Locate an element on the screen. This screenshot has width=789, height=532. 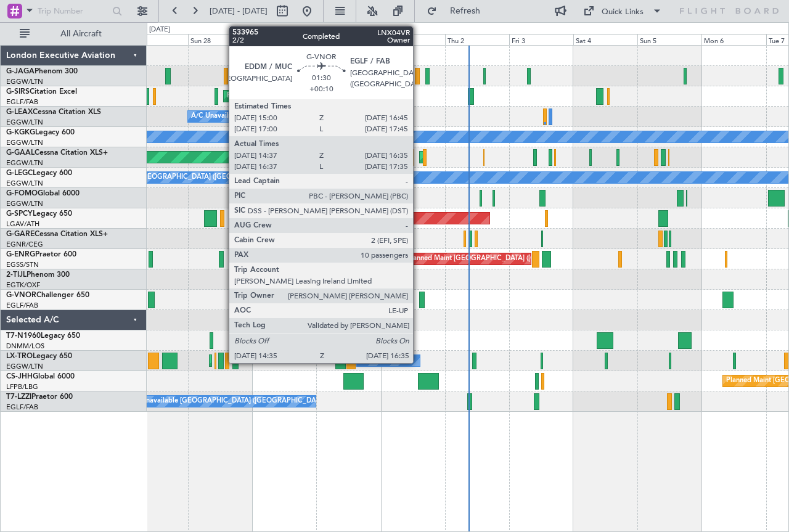
a: LX-TROLegacy 650 is located at coordinates (39, 356).